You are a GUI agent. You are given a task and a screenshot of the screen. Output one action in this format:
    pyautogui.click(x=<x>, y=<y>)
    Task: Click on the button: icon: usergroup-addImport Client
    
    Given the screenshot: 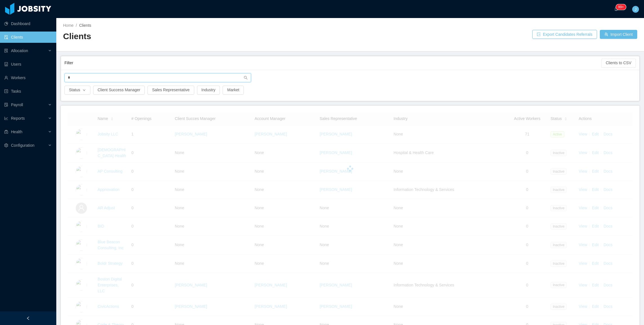 What is the action you would take?
    pyautogui.click(x=618, y=34)
    